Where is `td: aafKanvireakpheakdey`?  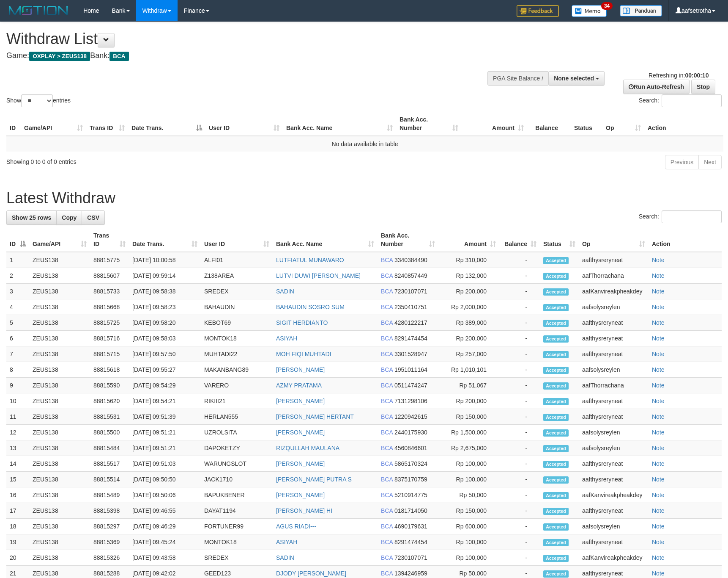
td: aafKanvireakpheakdey is located at coordinates (614, 291).